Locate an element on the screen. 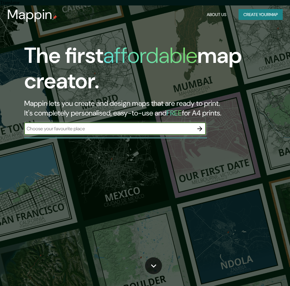 This screenshot has width=290, height=286. input: Choose your favourite place is located at coordinates (109, 129).